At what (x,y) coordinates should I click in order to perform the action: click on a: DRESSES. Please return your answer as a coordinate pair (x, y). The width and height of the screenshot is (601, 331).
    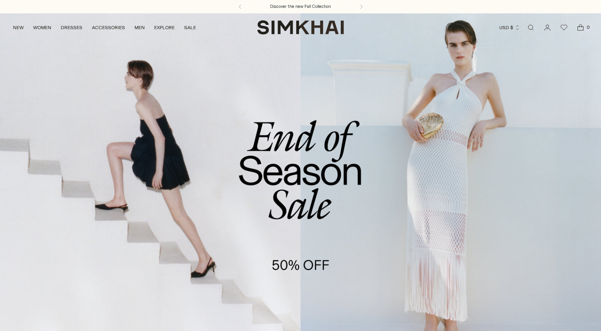
    Looking at the image, I should click on (71, 28).